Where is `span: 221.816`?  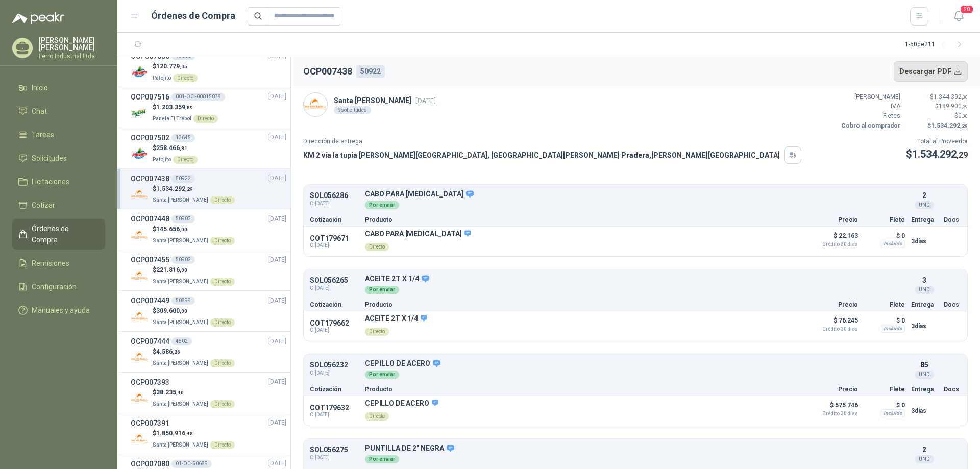
span: 221.816 is located at coordinates (172, 270).